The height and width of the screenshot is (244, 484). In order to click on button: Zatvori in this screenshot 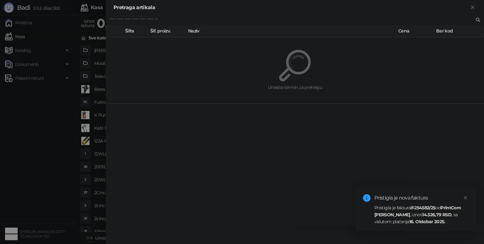, I will do `click(473, 8)`.